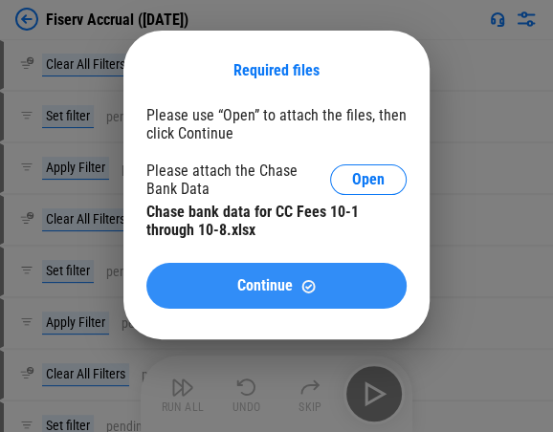  Describe the element at coordinates (276, 124) in the screenshot. I see `div: Please use “Open” to attach the files, then click Continue` at that location.